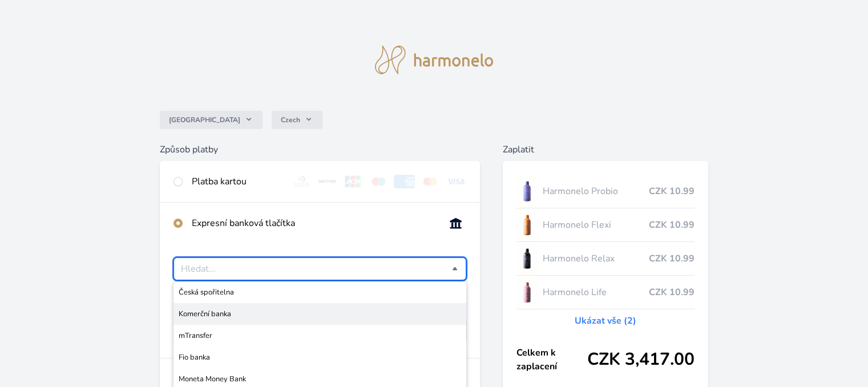 The width and height of the screenshot is (868, 387). I want to click on span: CZK 3,417.00, so click(641, 359).